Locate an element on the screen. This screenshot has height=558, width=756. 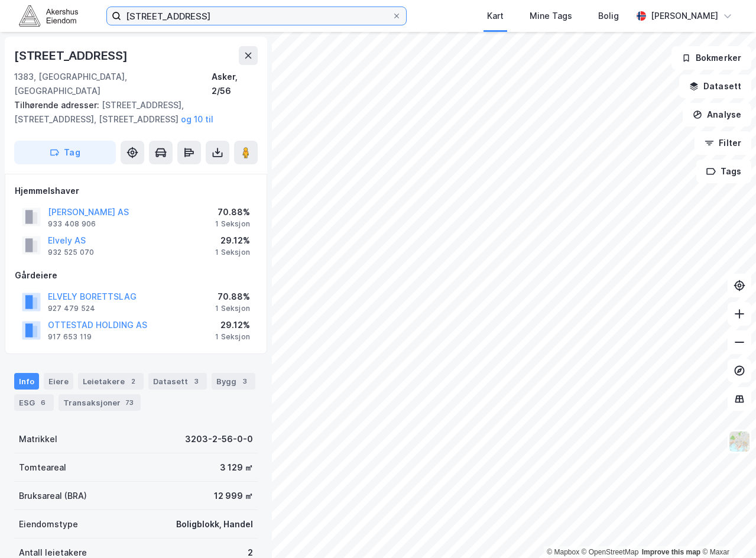
div: Info is located at coordinates (26, 382).